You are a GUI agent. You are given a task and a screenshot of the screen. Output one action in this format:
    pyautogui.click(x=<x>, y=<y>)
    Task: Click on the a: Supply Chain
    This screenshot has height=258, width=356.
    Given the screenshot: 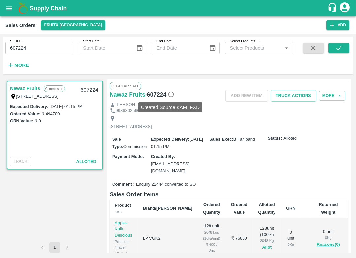 What is the action you would take?
    pyautogui.click(x=178, y=8)
    